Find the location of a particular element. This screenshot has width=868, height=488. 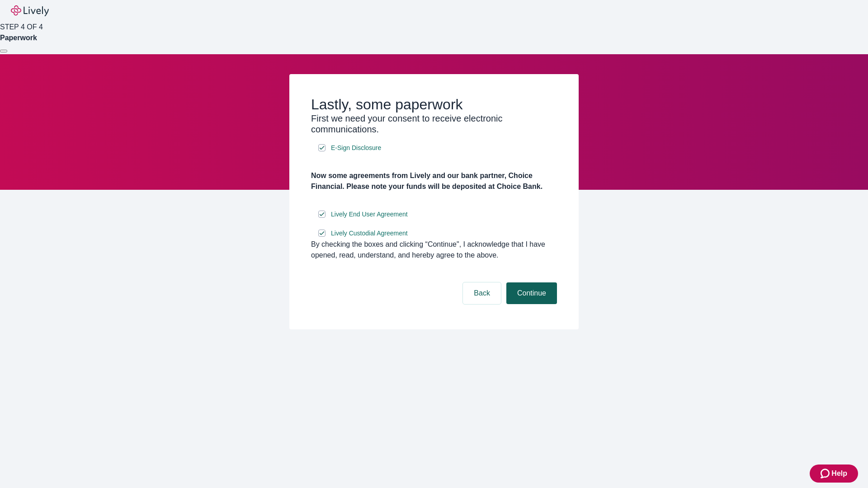

button: Back is located at coordinates (482, 293).